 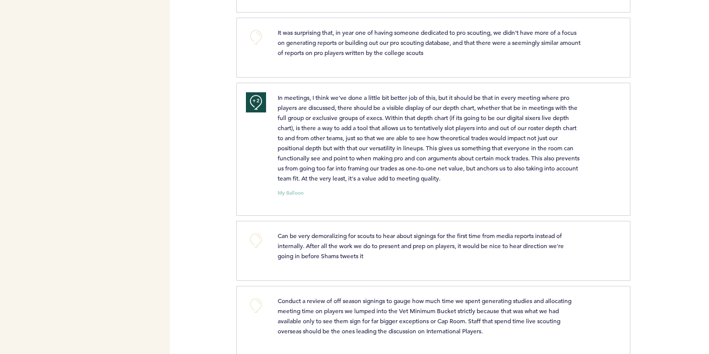 What do you see at coordinates (430, 42) in the screenshot?
I see `span: It was surprising that, in year one of having someone dedicated to pro scouting, we didn't have m...` at bounding box center [430, 42].